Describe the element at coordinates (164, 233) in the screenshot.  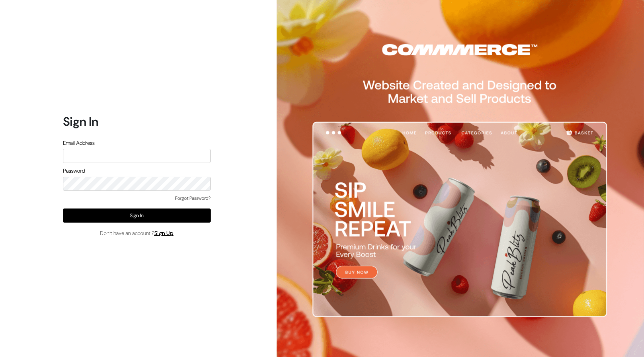
I see `a: Sign Up` at that location.